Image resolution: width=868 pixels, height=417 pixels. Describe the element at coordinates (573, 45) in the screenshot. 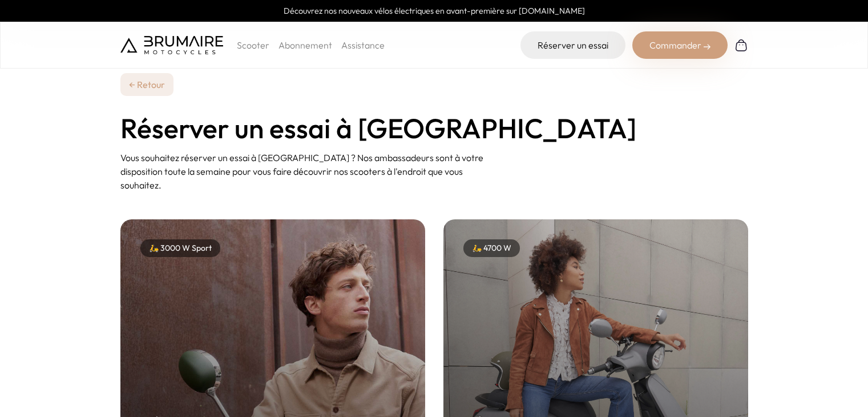

I see `a: Réserver un essai` at that location.